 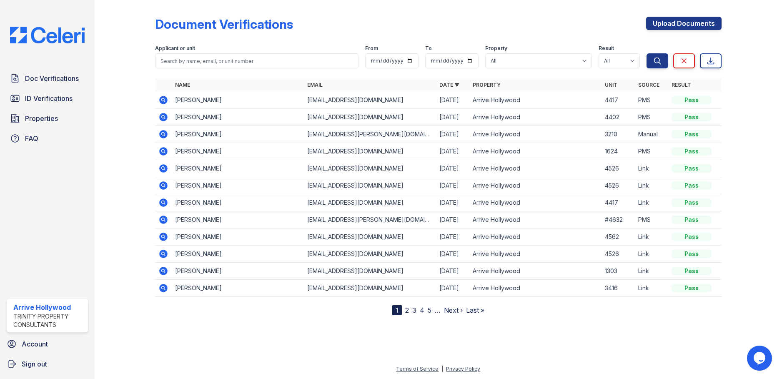 I want to click on a: FAQ, so click(x=47, y=138).